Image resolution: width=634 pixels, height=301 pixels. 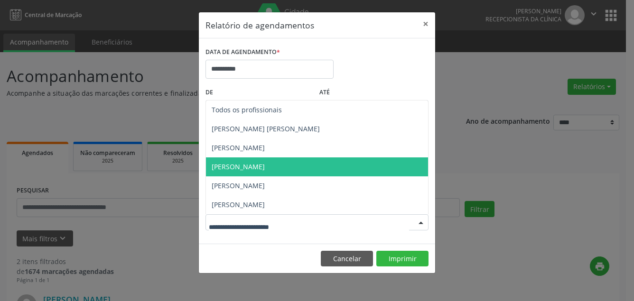 I want to click on button: Imprimir, so click(x=403, y=259).